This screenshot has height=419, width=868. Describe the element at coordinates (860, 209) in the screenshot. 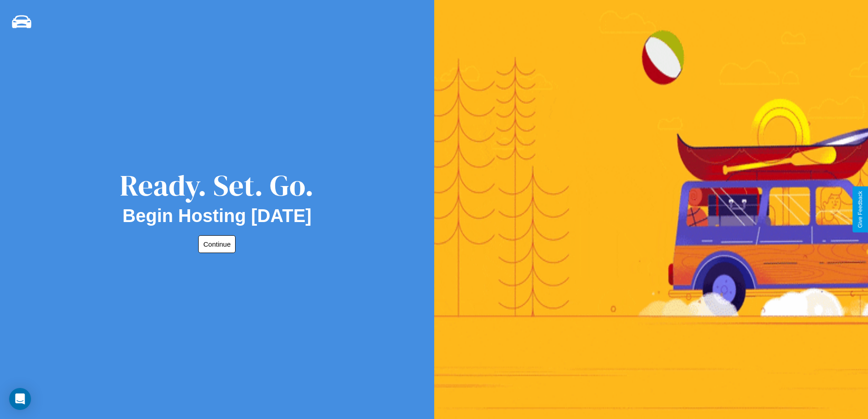

I see `div: Give Feedback` at that location.